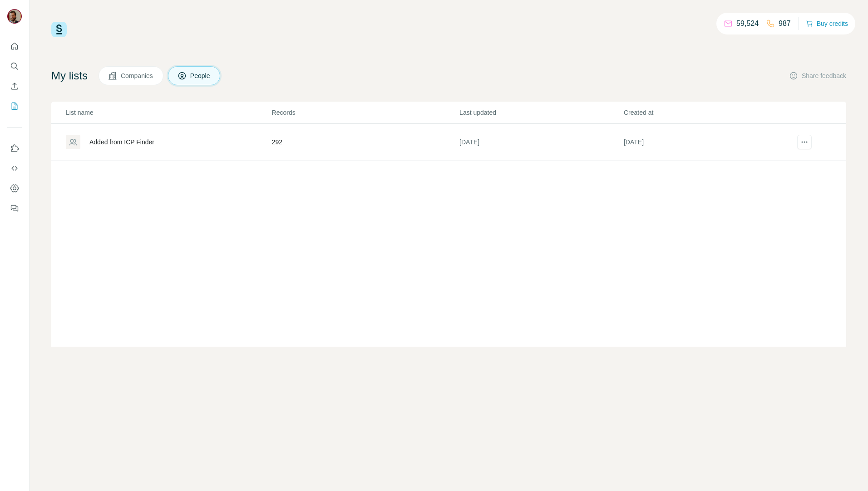 This screenshot has height=491, width=868. What do you see at coordinates (826, 24) in the screenshot?
I see `button: Buy credits` at bounding box center [826, 24].